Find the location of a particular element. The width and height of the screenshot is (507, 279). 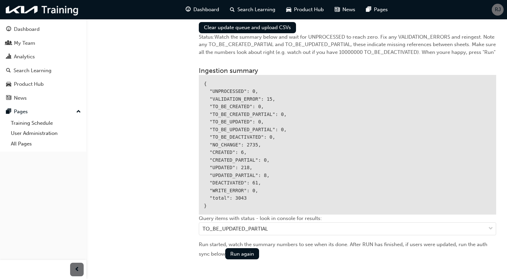

a: news-iconNews is located at coordinates (345, 9).